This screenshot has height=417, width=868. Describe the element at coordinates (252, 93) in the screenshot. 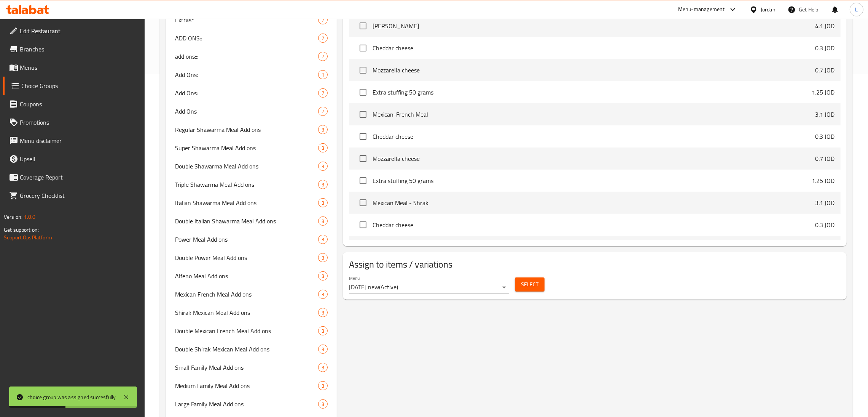

I see `div: Add Ons:7` at that location.